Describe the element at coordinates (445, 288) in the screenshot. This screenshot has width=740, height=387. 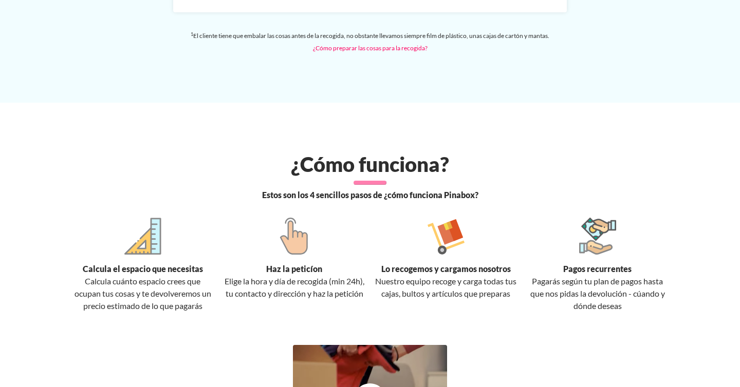
I see `div: Nuestro equipo recoge y carga todas tus cajas, bultos y artículos que preparas` at that location.